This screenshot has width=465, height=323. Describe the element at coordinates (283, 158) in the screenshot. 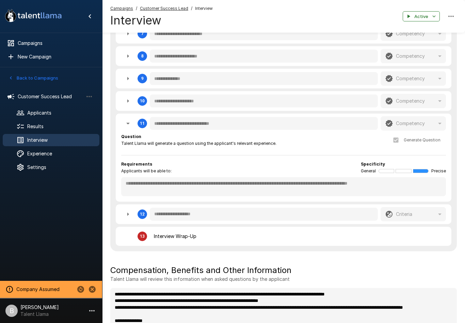

I see `div: 11QuestionTalent Llama will generate a question using the applicant's relevant experience.Generat...` at that location.